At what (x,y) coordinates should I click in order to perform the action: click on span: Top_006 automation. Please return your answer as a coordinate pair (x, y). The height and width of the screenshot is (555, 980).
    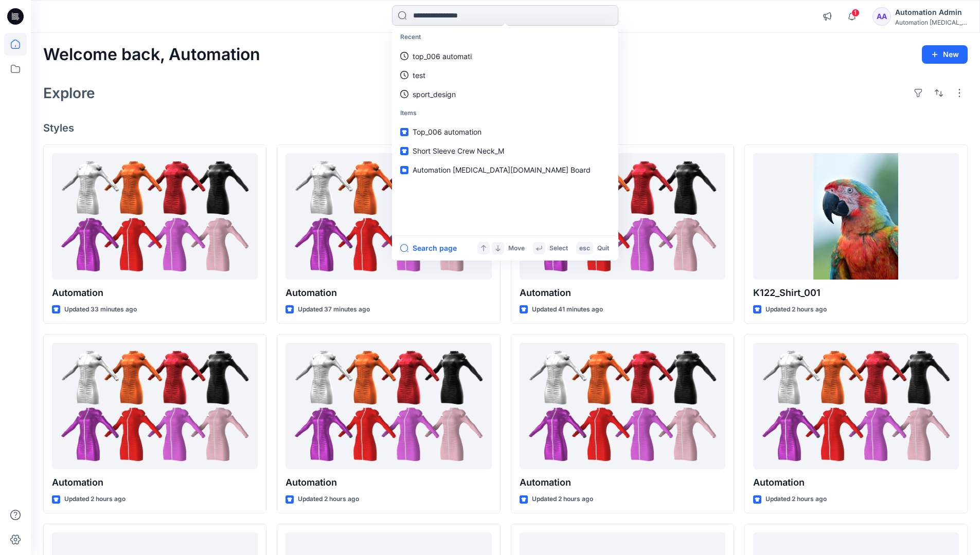
    Looking at the image, I should click on (447, 132).